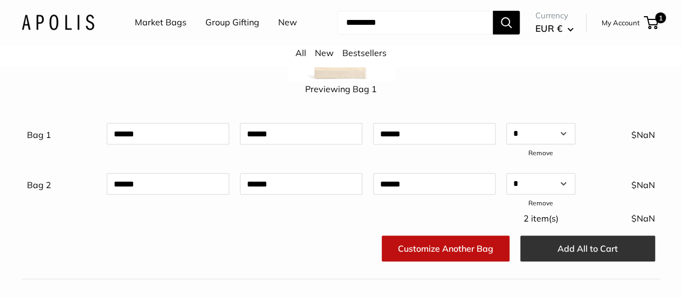 The width and height of the screenshot is (682, 297). I want to click on span: Currency, so click(554, 16).